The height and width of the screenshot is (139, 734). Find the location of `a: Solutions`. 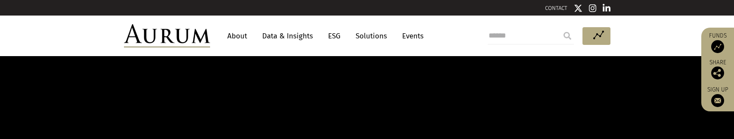

a: Solutions is located at coordinates (371, 36).